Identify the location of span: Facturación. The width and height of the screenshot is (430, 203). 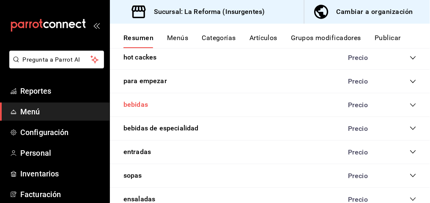
(61, 194).